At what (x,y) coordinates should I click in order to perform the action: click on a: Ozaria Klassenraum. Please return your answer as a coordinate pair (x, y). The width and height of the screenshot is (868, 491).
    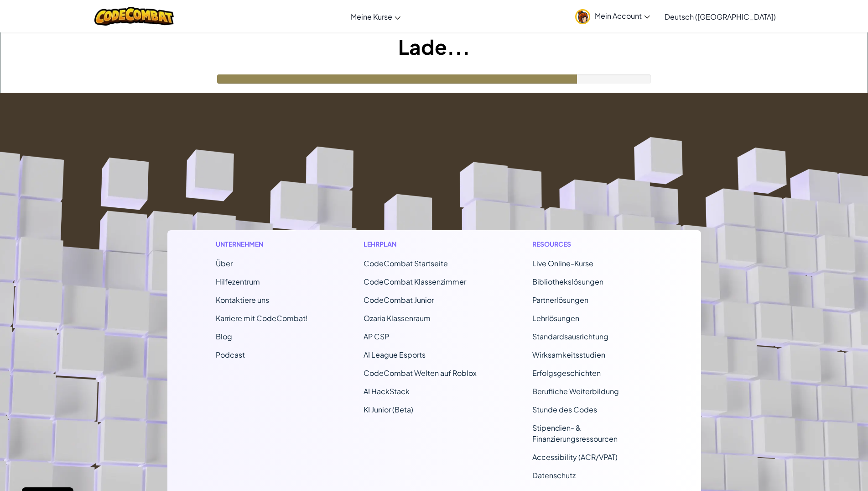
    Looking at the image, I should click on (397, 318).